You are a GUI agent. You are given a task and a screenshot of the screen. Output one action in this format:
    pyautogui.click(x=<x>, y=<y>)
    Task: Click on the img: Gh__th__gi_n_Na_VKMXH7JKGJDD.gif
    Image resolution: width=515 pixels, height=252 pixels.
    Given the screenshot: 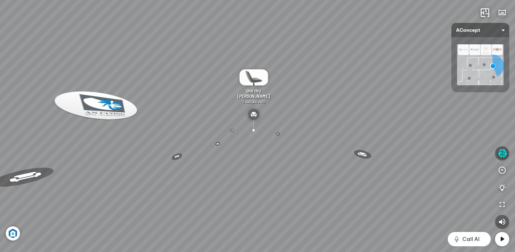 What is the action you would take?
    pyautogui.click(x=253, y=77)
    